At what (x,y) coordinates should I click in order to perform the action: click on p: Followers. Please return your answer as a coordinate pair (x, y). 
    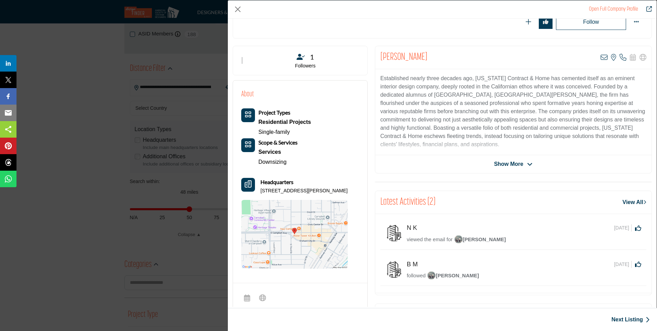
    Looking at the image, I should click on (305, 66).